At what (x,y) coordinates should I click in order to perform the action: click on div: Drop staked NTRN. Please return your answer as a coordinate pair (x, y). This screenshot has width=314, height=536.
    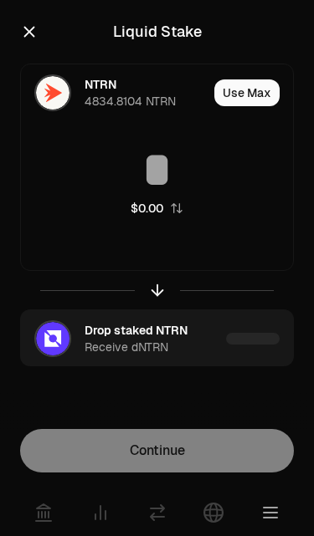
    Looking at the image, I should click on (135, 330).